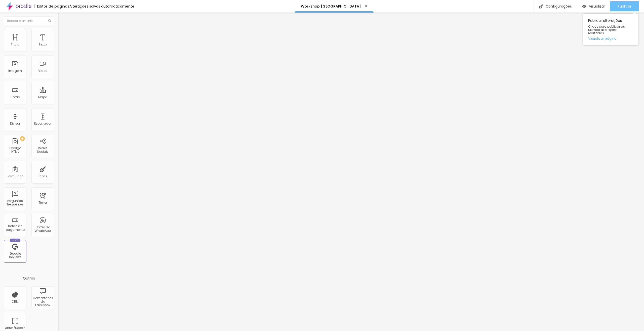 The image size is (644, 331). I want to click on div: Google Reviews, so click(15, 255).